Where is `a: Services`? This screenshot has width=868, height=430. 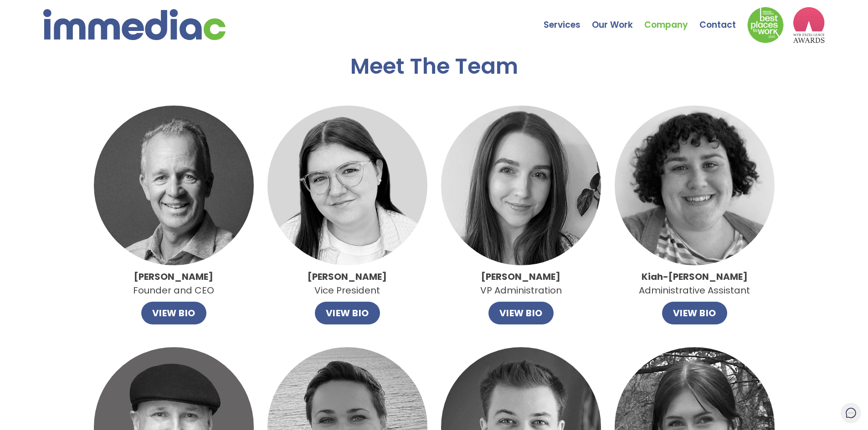 a: Services is located at coordinates (568, 18).